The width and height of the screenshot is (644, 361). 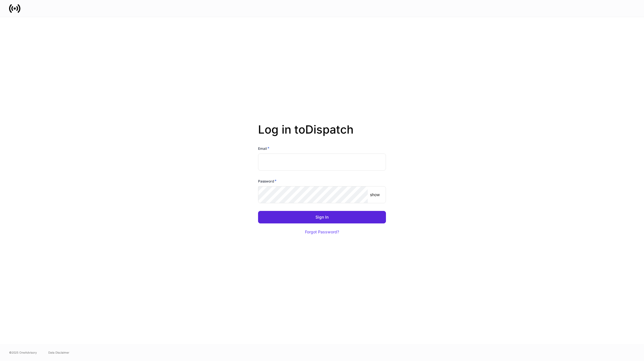 I want to click on h2: Log in to Dispatch, so click(x=322, y=134).